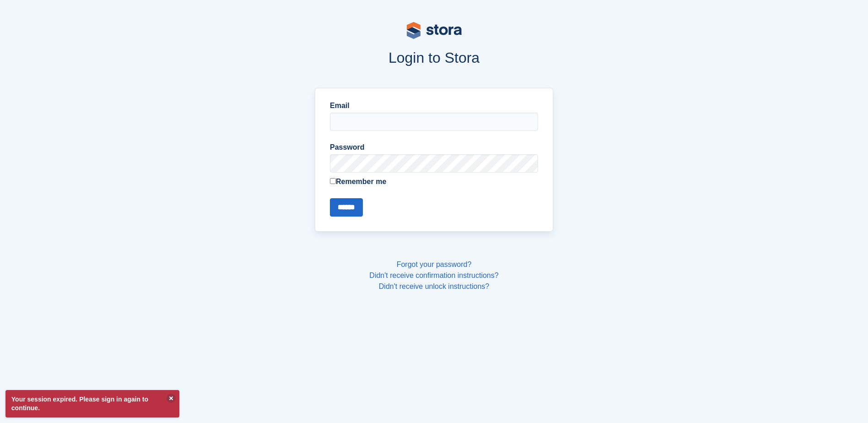  What do you see at coordinates (434, 286) in the screenshot?
I see `a: Didn't receive unlock instructions?` at bounding box center [434, 286].